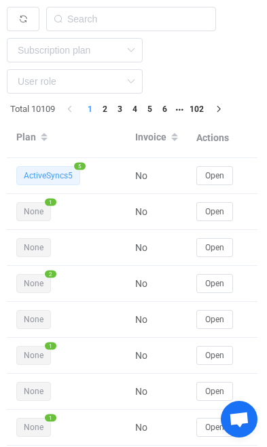 This screenshot has height=447, width=267. Describe the element at coordinates (131, 19) in the screenshot. I see `input: Search` at that location.